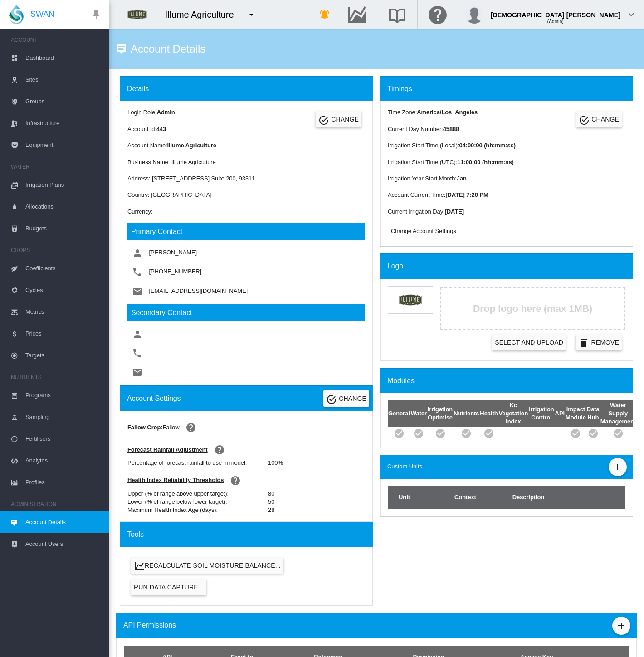 The image size is (644, 657). Describe the element at coordinates (64, 145) in the screenshot. I see `span: Equipment` at that location.